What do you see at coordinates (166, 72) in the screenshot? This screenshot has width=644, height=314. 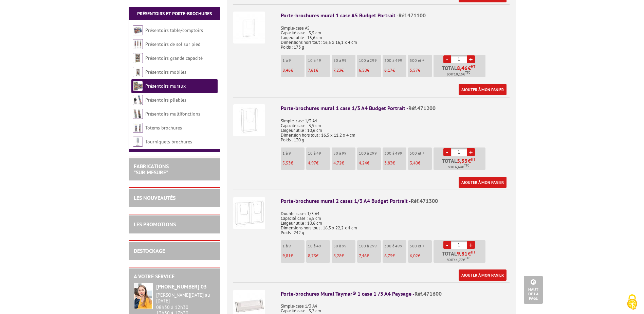 I see `a: Présentoirs mobiles` at bounding box center [166, 72].